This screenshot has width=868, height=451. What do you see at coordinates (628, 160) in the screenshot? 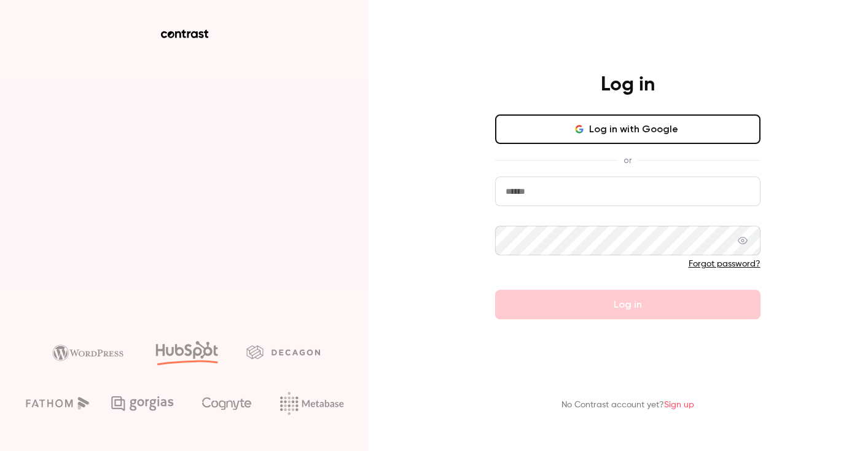
I see `span: or` at bounding box center [628, 160].